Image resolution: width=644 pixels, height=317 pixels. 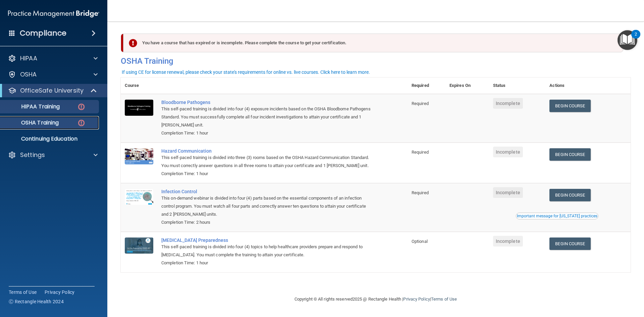 What do you see at coordinates (373, 43) in the screenshot?
I see `div: You have a course that has expired or is incomplete. Please complete the course to get your certi...` at bounding box center [373, 43].